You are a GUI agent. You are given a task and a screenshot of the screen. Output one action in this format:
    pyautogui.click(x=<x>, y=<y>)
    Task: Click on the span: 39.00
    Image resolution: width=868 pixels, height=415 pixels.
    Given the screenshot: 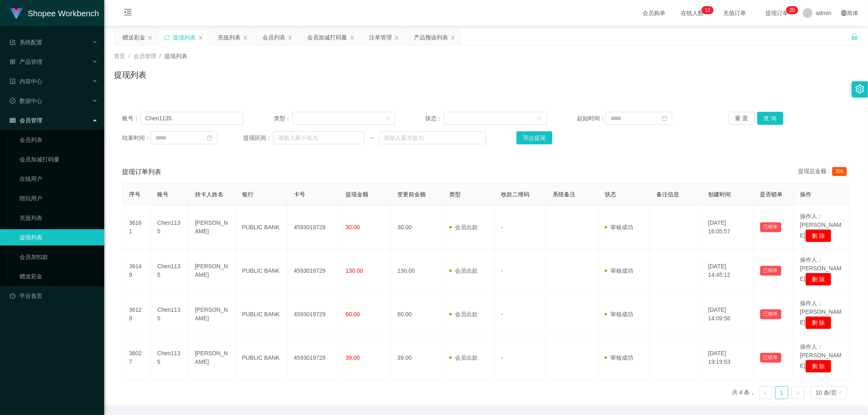 What is the action you would take?
    pyautogui.click(x=352, y=358)
    